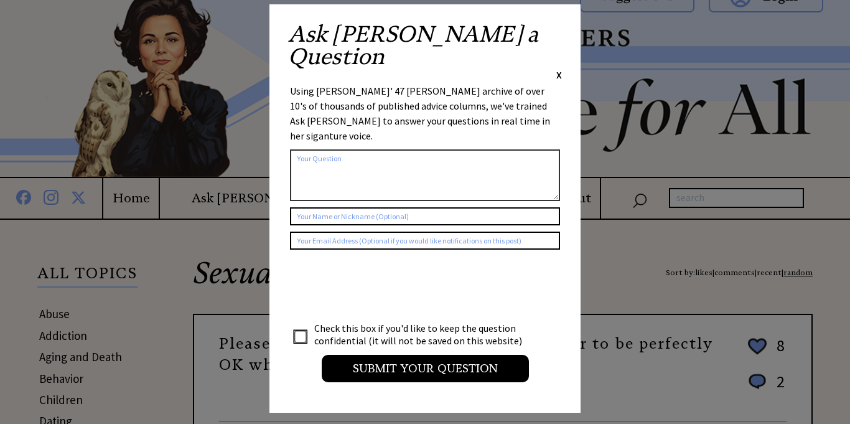 This screenshot has height=424, width=850. Describe the element at coordinates (425, 368) in the screenshot. I see `input: Submit your Question` at that location.